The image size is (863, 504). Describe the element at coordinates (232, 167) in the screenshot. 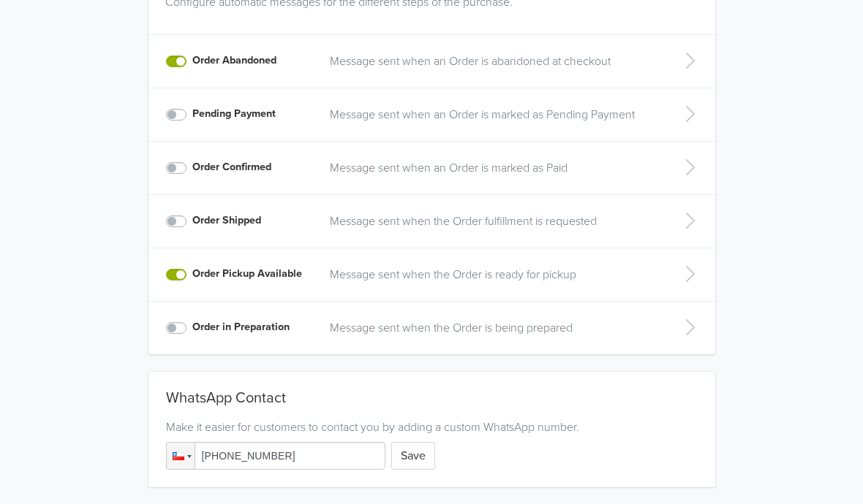

I see `label: Order Confirmed` at that location.